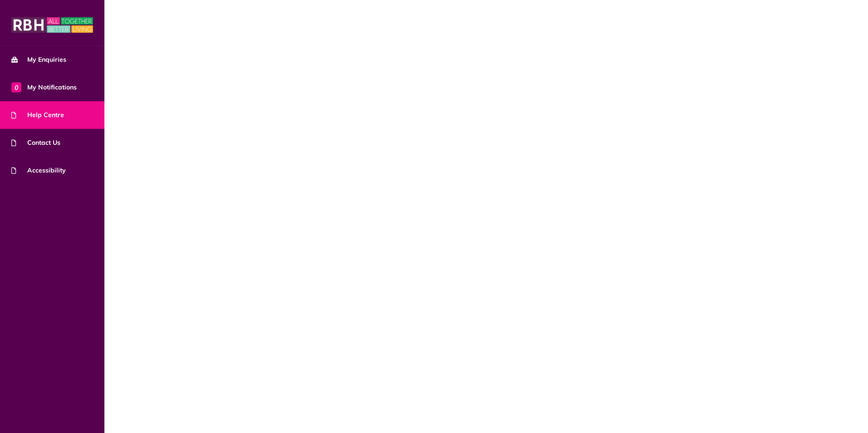 This screenshot has width=868, height=433. Describe the element at coordinates (38, 115) in the screenshot. I see `span: Help Centre` at that location.